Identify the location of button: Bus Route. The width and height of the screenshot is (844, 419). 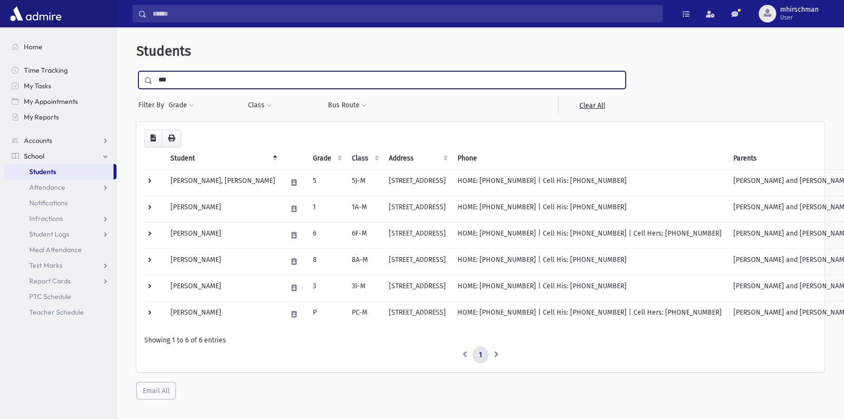
(347, 105).